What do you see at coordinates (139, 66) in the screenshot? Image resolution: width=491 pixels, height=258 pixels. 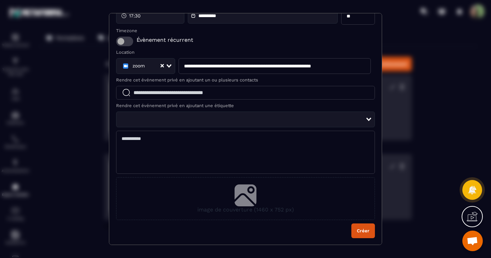 I see `span: zoom` at bounding box center [139, 66].